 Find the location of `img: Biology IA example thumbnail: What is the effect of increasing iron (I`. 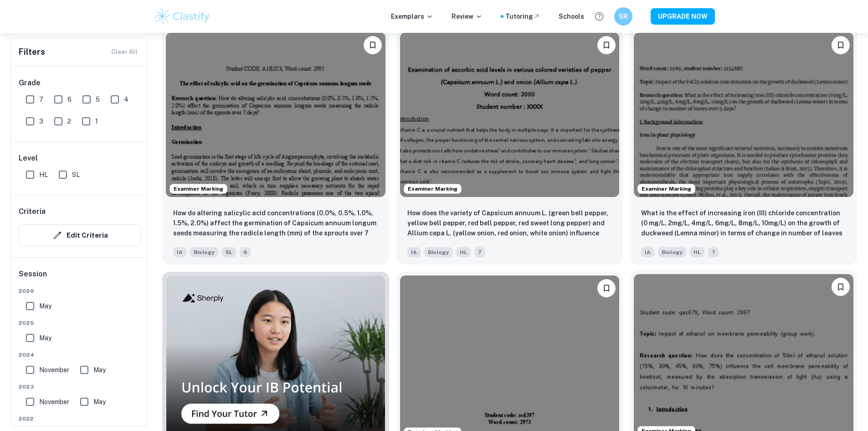

img: Biology IA example thumbnail: What is the effect of increasing iron (I is located at coordinates (744, 114).